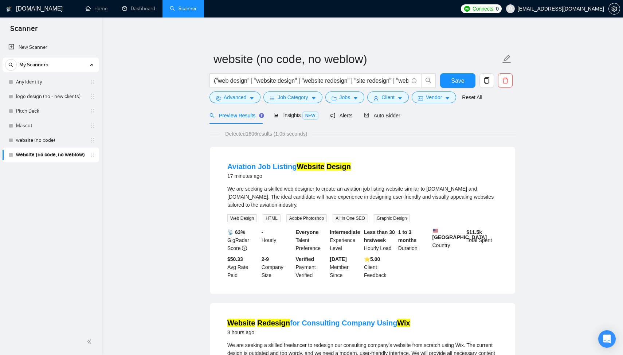 The image size is (623, 355). What do you see at coordinates (51, 47) in the screenshot?
I see `a: New Scanner` at bounding box center [51, 47].